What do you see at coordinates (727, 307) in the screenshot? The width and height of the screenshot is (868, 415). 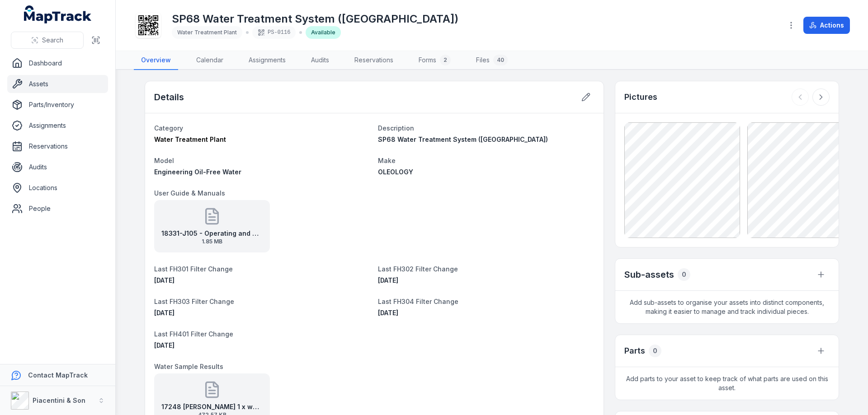 I see `span: Add sub-assets to organise your assets into distinct components, making it easier to manage and t...` at bounding box center [727, 307].